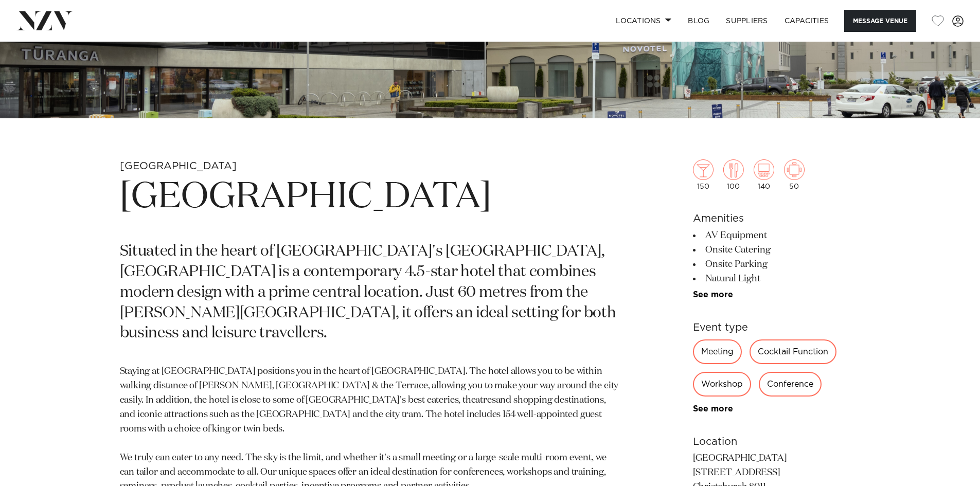 This screenshot has width=980, height=486. I want to click on img: cocktail.png, so click(704, 170).